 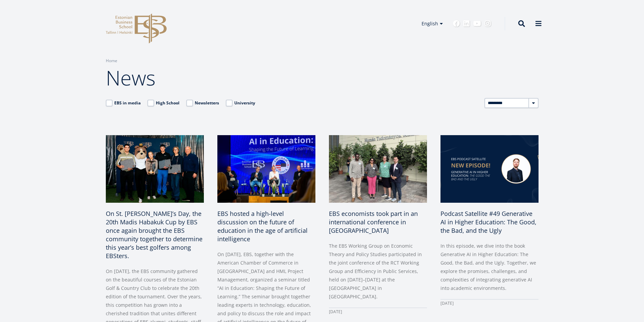 What do you see at coordinates (378, 271) in the screenshot?
I see `p: The EBS Working Group on Economic Theory and Policy Studies participated in the joint conference ...` at bounding box center [378, 271].